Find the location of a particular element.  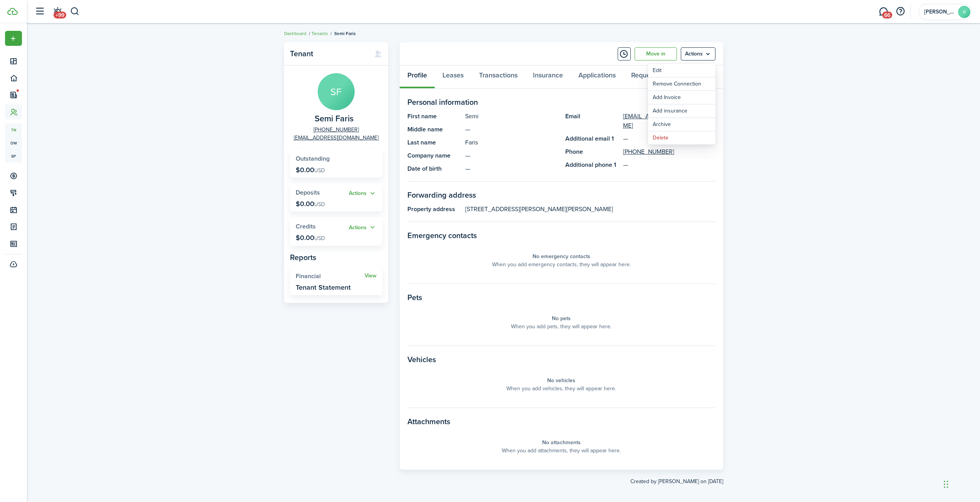

panel-main-section-title: Forwarding address is located at coordinates (562, 194).